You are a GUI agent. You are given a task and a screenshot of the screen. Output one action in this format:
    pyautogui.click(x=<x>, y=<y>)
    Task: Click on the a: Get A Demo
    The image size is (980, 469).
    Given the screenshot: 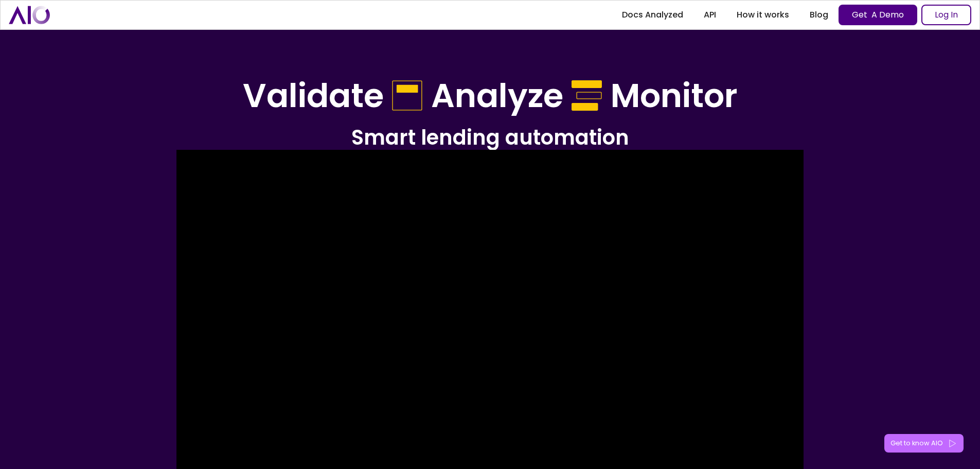 What is the action you would take?
    pyautogui.click(x=877, y=15)
    